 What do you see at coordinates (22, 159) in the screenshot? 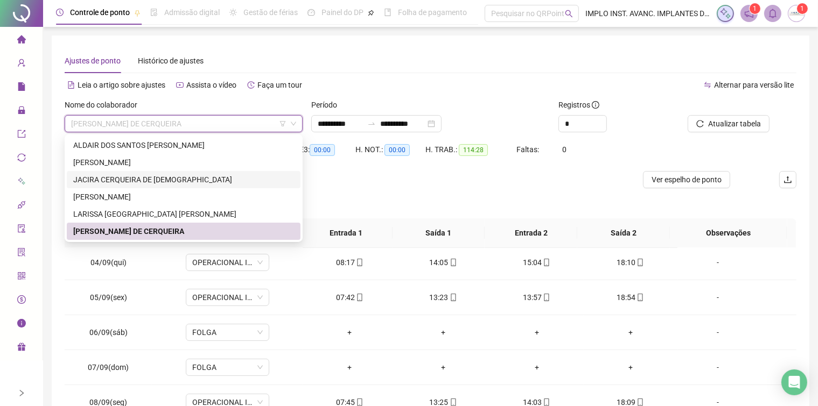
I see `span: sync` at bounding box center [22, 159].